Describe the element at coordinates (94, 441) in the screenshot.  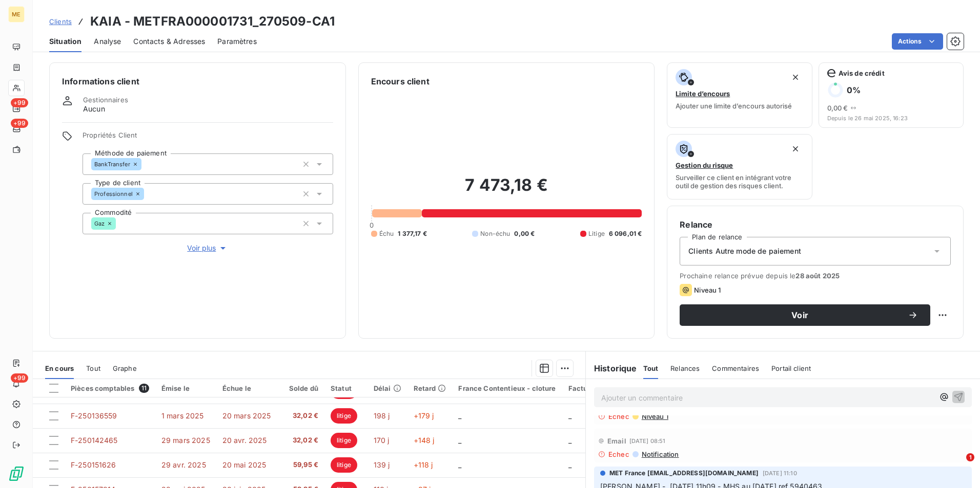
I see `span: F-250142465` at that location.